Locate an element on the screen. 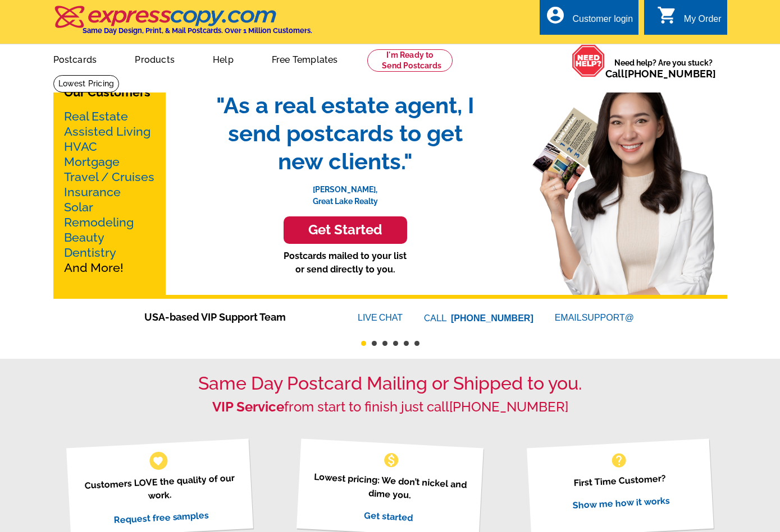 This screenshot has width=780, height=532. a: Postcards is located at coordinates (75, 58).